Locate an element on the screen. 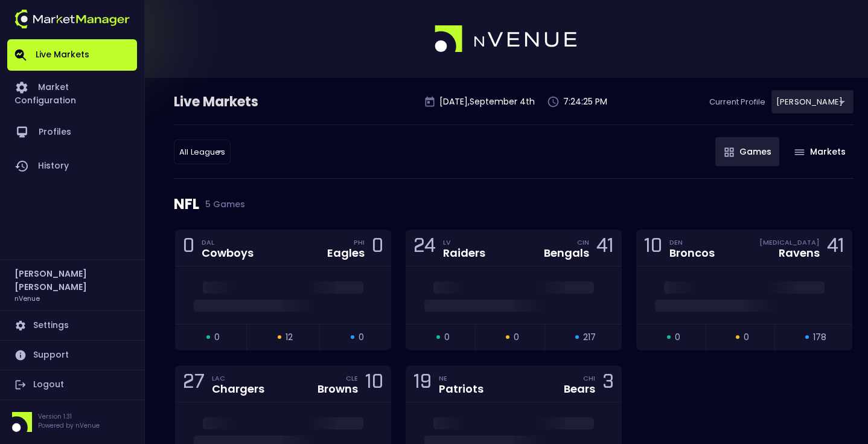 This screenshot has width=868, height=444. div: Chargers is located at coordinates (238, 389).